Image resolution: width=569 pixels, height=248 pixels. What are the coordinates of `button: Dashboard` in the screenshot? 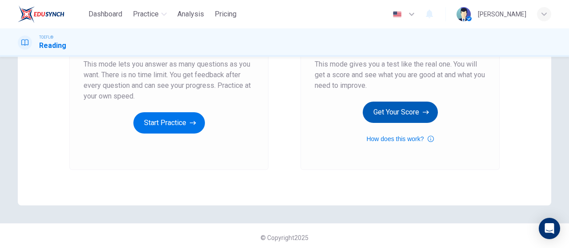 It's located at (105, 14).